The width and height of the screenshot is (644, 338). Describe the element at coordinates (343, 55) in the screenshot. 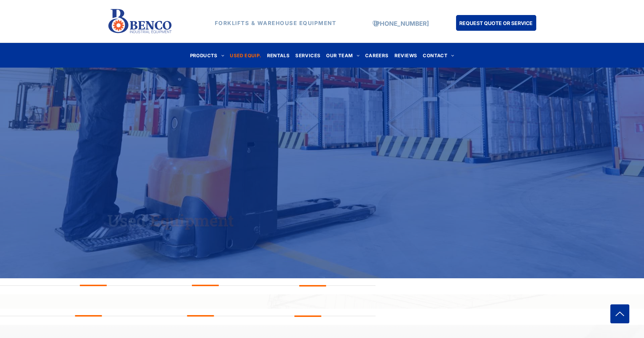

I see `a: OUR TEAM` at that location.